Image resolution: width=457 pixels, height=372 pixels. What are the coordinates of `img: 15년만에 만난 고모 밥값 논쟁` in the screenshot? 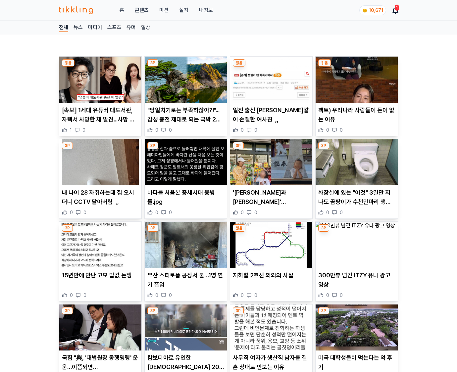 It's located at (100, 245).